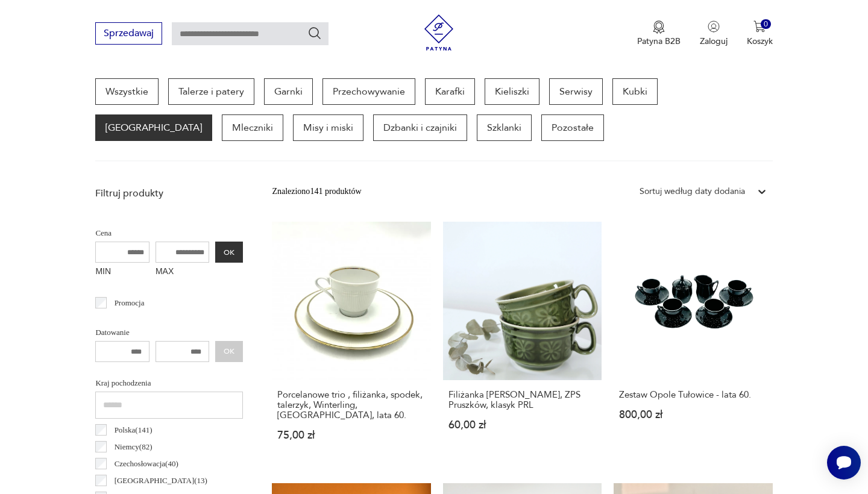  What do you see at coordinates (659, 41) in the screenshot?
I see `p: Patyna B2B` at bounding box center [659, 41].